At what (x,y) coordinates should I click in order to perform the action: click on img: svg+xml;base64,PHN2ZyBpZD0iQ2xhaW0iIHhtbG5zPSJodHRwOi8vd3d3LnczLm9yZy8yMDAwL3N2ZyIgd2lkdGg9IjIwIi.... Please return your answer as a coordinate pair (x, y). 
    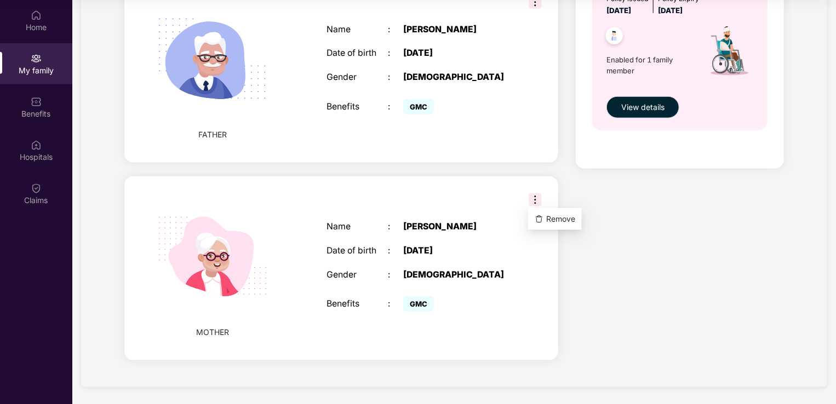
    Looking at the image, I should click on (36, 188).